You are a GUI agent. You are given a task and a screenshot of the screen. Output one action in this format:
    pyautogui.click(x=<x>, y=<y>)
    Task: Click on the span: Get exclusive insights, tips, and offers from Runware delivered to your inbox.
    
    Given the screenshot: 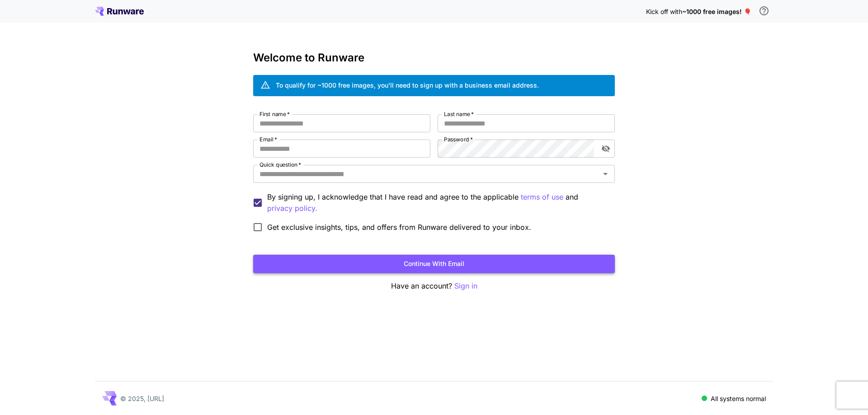 What is the action you would take?
    pyautogui.click(x=399, y=227)
    